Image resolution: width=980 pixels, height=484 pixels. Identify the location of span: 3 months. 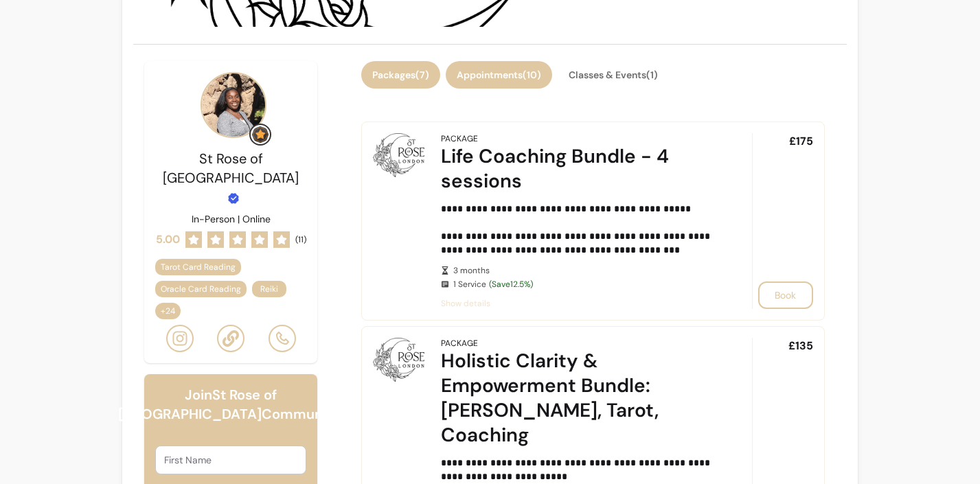
(583, 271).